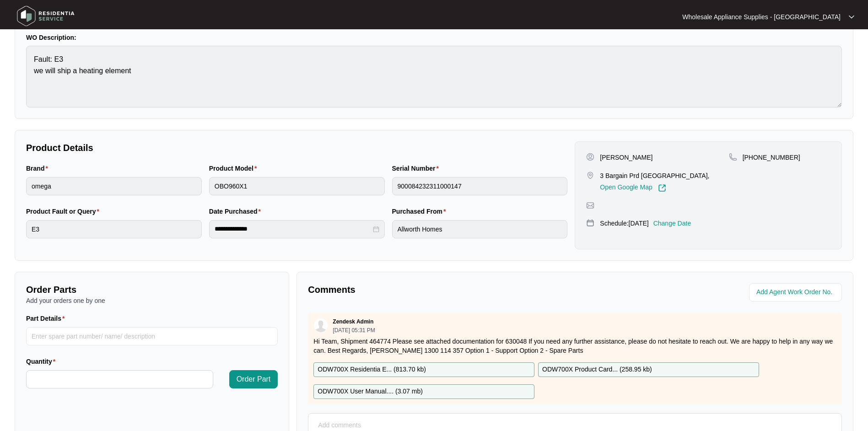  Describe the element at coordinates (371, 370) in the screenshot. I see `p: ODW700X Residentia E... ( 813.70 kb )` at that location.